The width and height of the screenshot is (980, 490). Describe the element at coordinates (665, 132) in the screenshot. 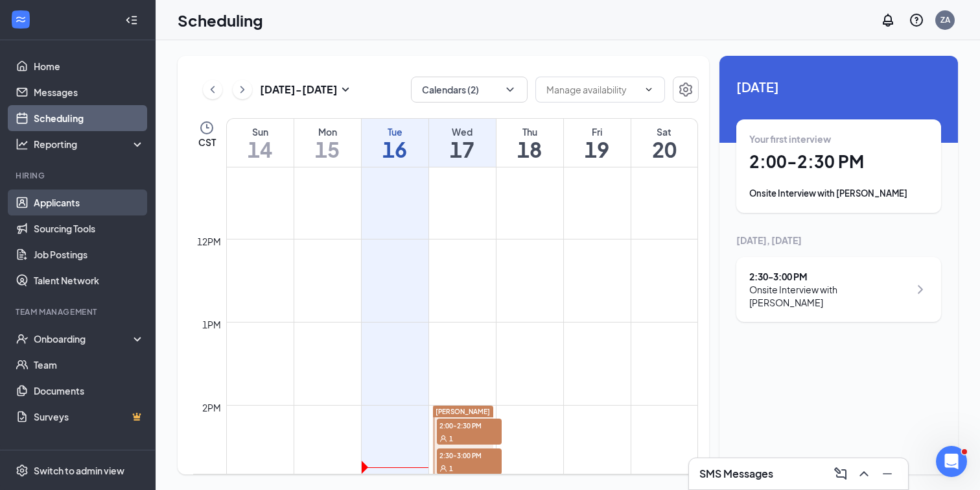

I see `div: Sat` at that location.